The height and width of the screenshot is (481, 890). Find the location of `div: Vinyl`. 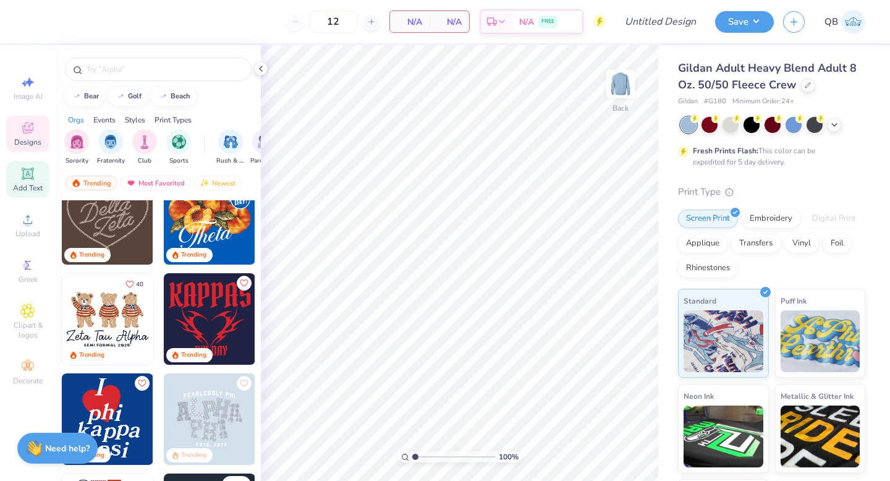

div: Vinyl is located at coordinates (802, 244).